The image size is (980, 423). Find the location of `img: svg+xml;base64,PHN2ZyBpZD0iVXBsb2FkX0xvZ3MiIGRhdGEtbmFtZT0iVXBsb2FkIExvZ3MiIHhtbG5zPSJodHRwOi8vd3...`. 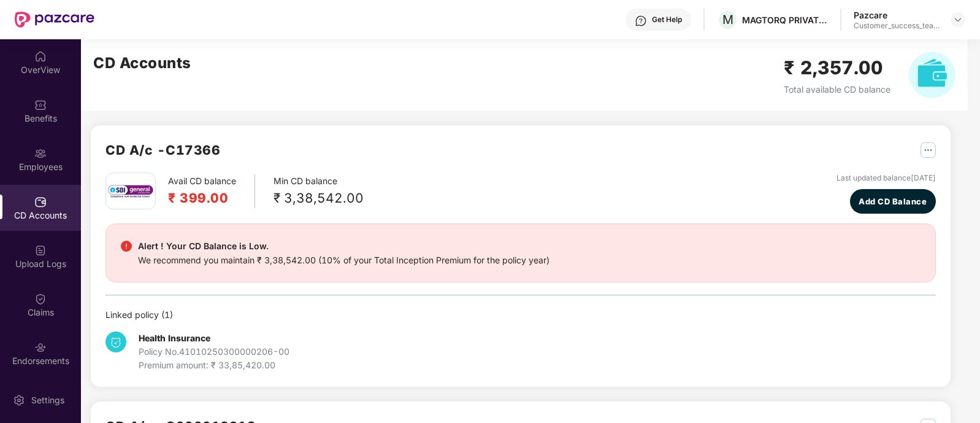

img: svg+xml;base64,PHN2ZyBpZD0iVXBsb2FkX0xvZ3MiIGRhdGEtbmFtZT0iVXBsb2FkIExvZ3MiIHhtbG5zPSJodHRwOi8vd3... is located at coordinates (41, 251).